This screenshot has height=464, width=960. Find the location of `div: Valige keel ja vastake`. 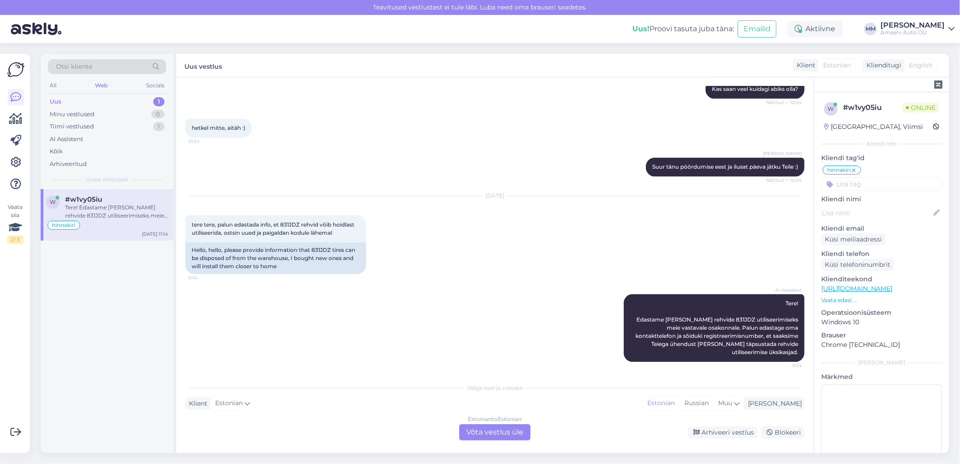

div: Valige keel ja vastake is located at coordinates (495, 388).